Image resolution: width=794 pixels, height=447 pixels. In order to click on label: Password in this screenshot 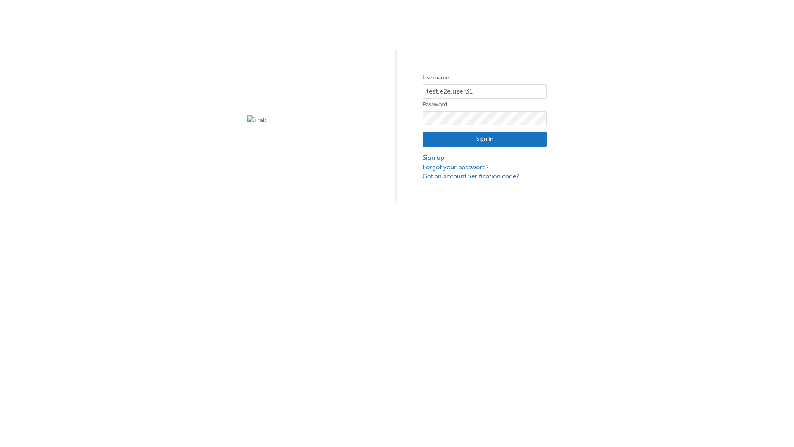, I will do `click(485, 105)`.